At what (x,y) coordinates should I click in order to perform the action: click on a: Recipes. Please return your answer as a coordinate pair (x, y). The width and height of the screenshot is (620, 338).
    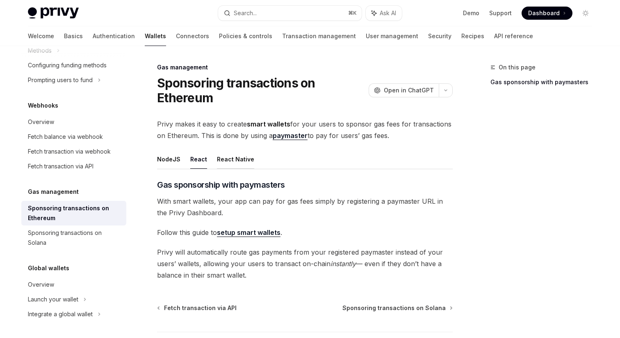
    Looking at the image, I should click on (473, 36).